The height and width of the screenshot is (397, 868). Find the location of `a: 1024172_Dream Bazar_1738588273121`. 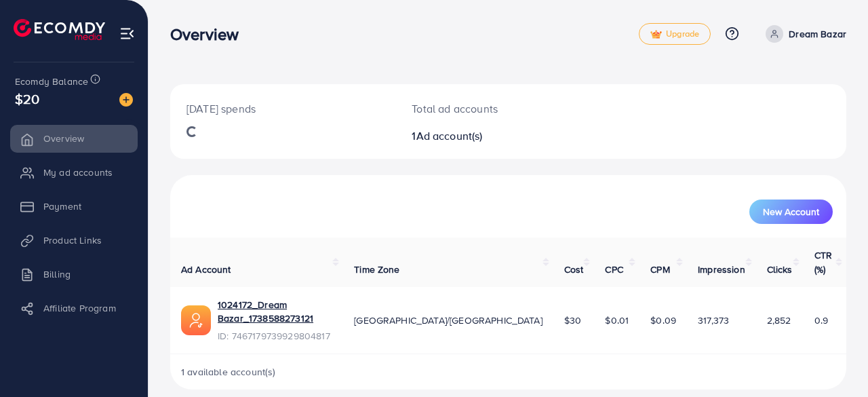

a: 1024172_Dream Bazar_1738588273121 is located at coordinates (275, 311).